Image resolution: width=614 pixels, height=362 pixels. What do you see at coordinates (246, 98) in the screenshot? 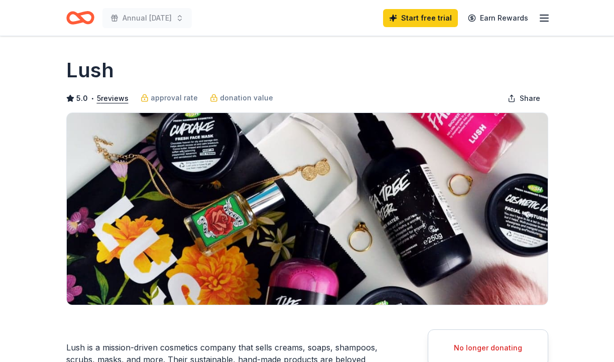
I see `span: donation value` at bounding box center [246, 98].